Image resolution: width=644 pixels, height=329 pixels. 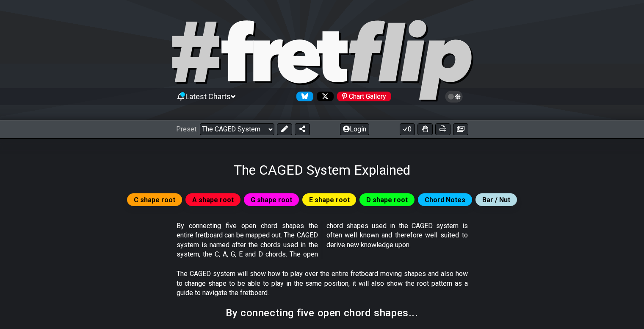 What do you see at coordinates (443, 130) in the screenshot?
I see `button: Print` at bounding box center [443, 130].